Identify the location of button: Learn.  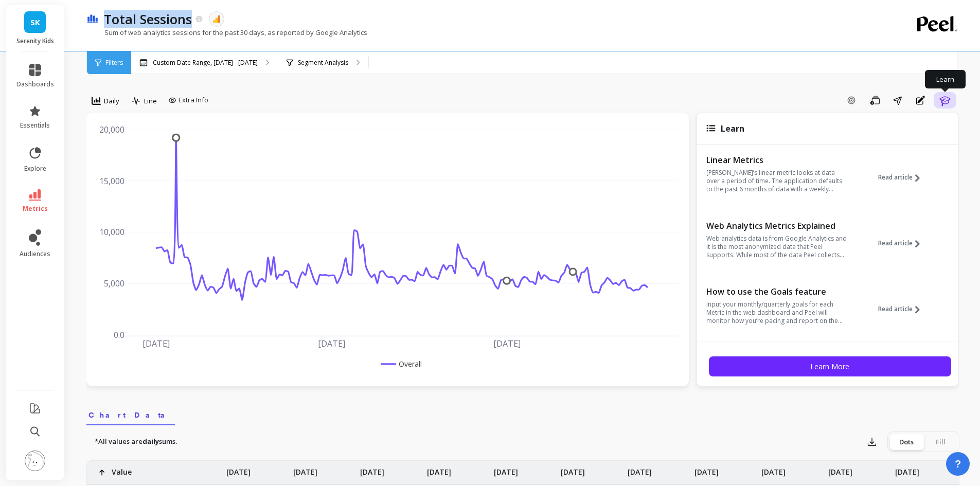
(945, 100).